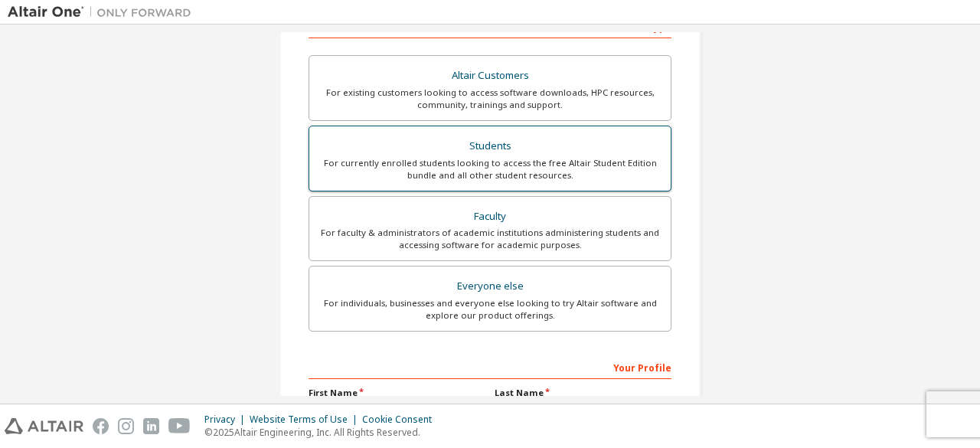  I want to click on div: For faculty & administrators of academic institutions administering students and accessing softwa..., so click(490, 239).